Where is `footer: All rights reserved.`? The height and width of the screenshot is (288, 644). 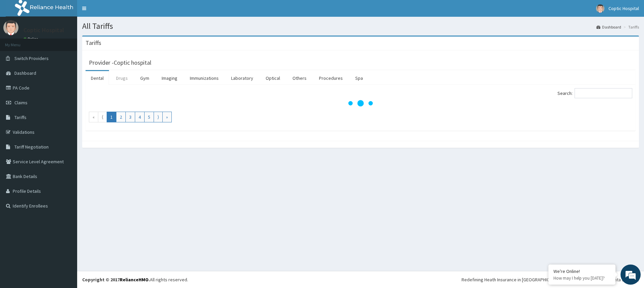
footer: All rights reserved. is located at coordinates (361, 279).